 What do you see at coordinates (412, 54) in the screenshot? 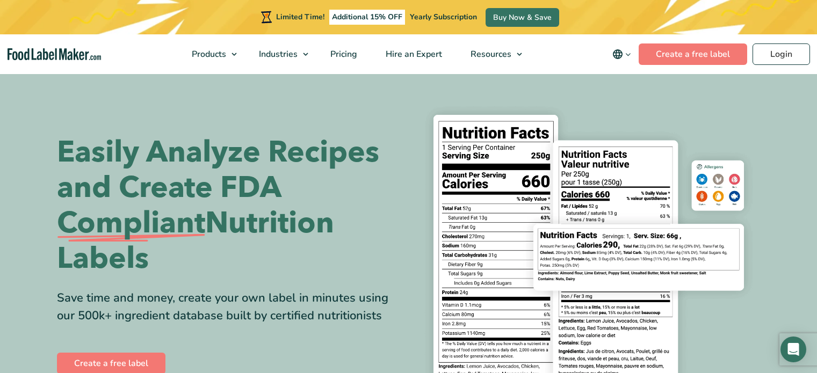
I see `a: Hire an Expert` at bounding box center [412, 54].